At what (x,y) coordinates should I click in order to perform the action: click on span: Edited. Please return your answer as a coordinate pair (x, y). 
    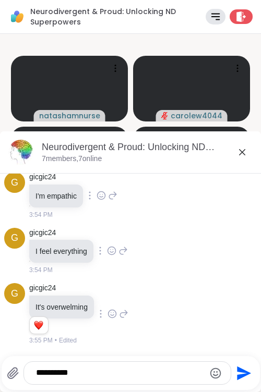
    Looking at the image, I should click on (68, 341).